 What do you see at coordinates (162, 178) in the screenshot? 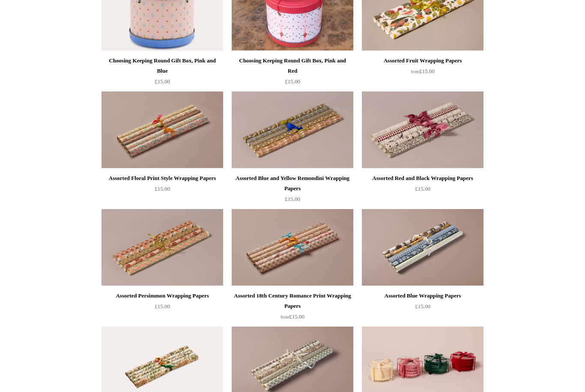
I see `div: Assorted Floral Print Style Wrapping Papers` at bounding box center [162, 178].